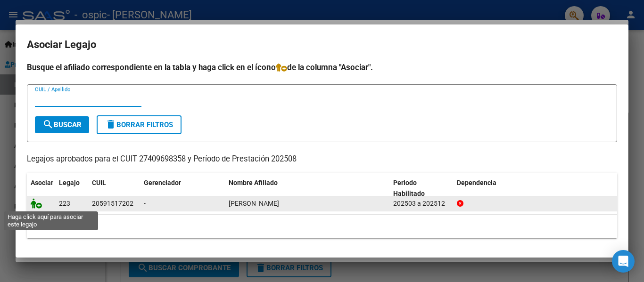 The image size is (644, 282). What do you see at coordinates (139, 125) in the screenshot?
I see `span: Borrar Filtros` at bounding box center [139, 125].